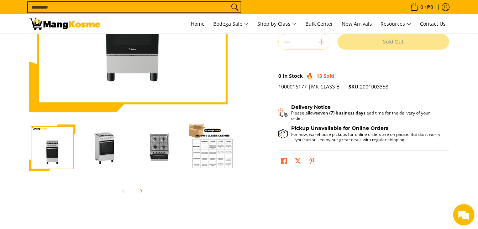  Describe the element at coordinates (360, 113) in the screenshot. I see `button: Shipping & Delivery` at that location.